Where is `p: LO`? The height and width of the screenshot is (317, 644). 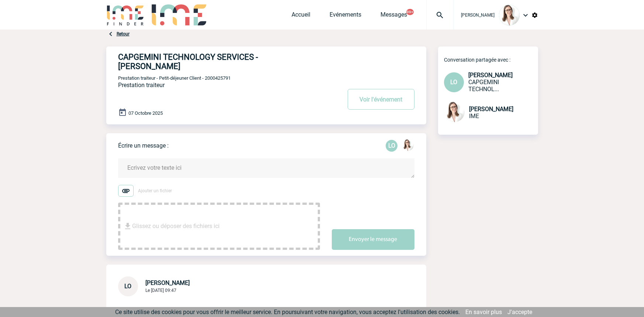
p: LO is located at coordinates (391, 146).